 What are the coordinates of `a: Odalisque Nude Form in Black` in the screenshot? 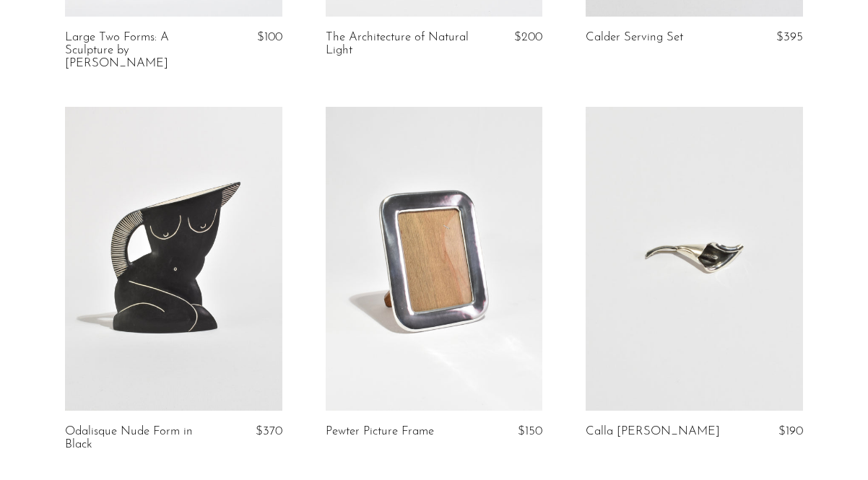 It's located at (137, 439).